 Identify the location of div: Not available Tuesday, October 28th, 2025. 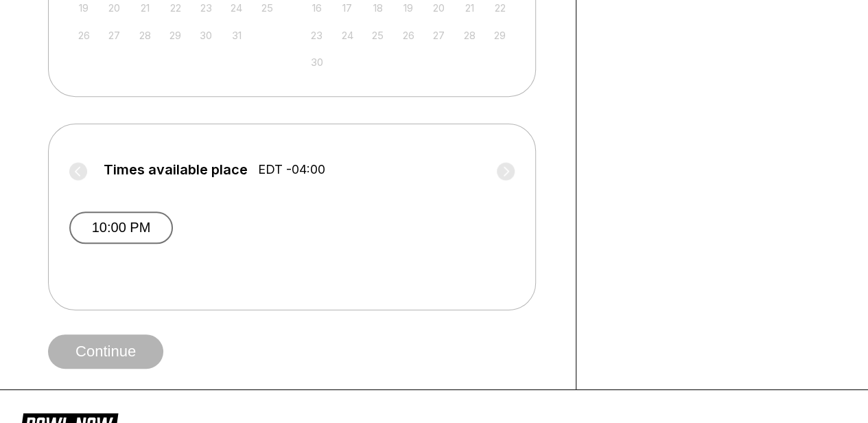
(145, 35).